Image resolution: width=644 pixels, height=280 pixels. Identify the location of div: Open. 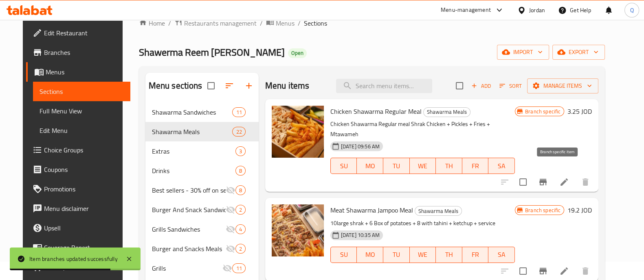
(297, 53).